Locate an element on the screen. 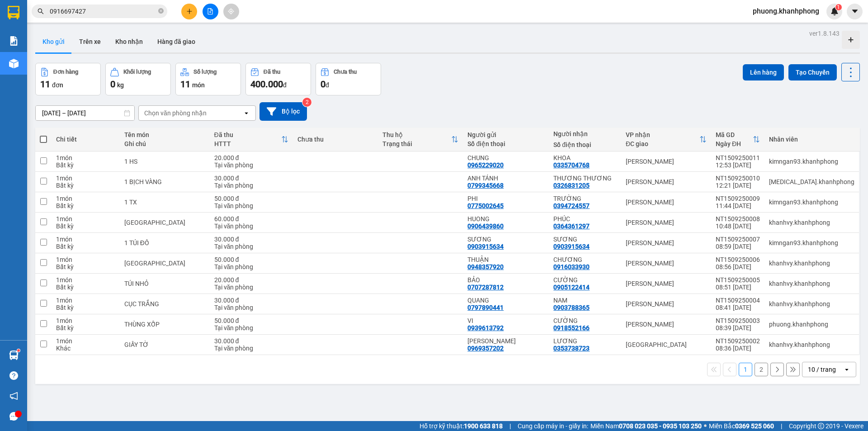 Image resolution: width=868 pixels, height=431 pixels. div: 0797890441 is located at coordinates (486, 308).